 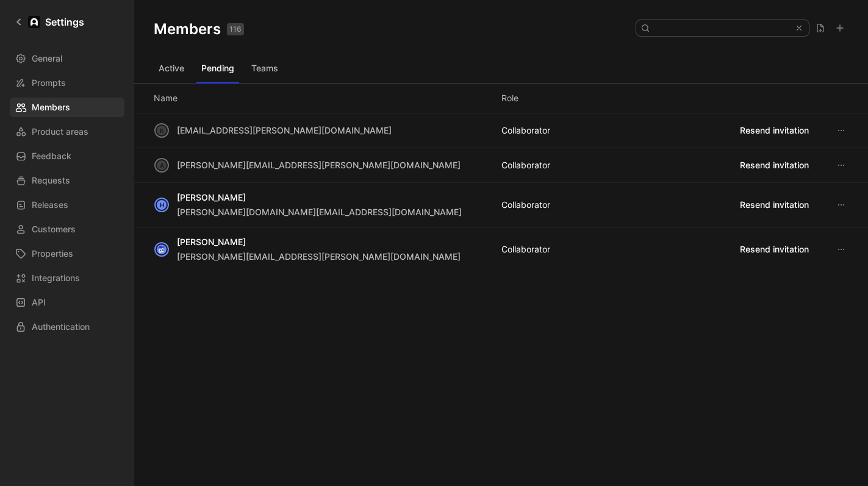 I want to click on span: Requests, so click(x=51, y=181).